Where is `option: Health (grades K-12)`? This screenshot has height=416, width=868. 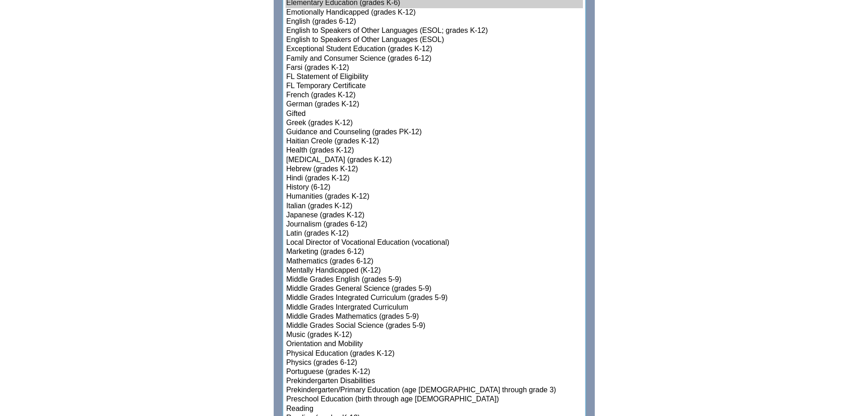 option: Health (grades K-12) is located at coordinates (434, 151).